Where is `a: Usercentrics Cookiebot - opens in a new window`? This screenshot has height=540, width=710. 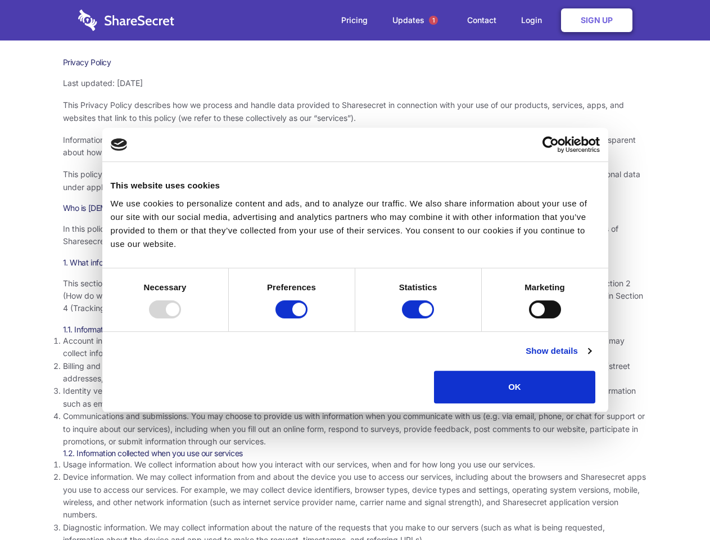 a: Usercentrics Cookiebot - opens in a new window is located at coordinates (550, 145).